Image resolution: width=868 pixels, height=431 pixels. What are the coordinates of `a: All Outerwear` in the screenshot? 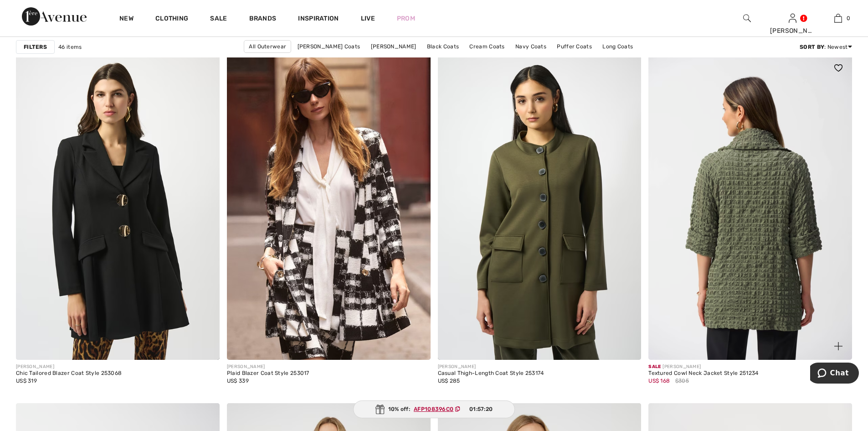 It's located at (268, 46).